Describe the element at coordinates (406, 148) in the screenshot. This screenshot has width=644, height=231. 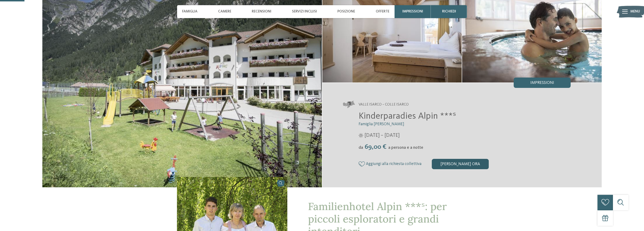
I see `span: a persona e a notte` at that location.